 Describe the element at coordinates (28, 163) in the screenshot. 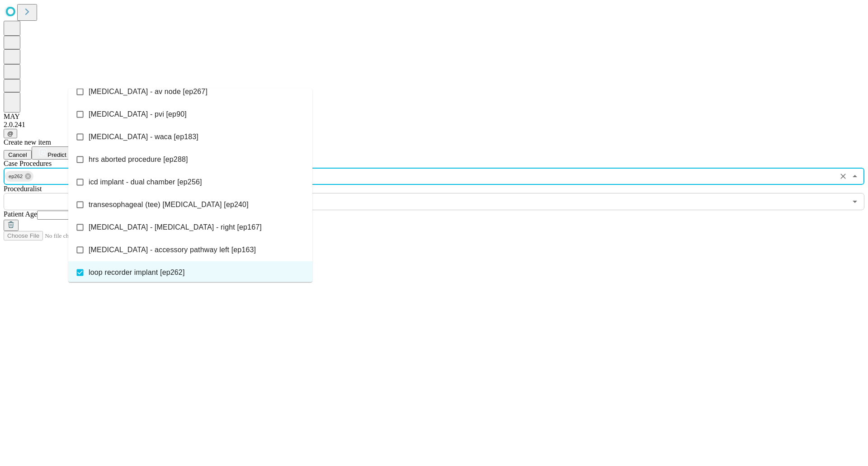

I see `span: Scheduled Procedure` at that location.